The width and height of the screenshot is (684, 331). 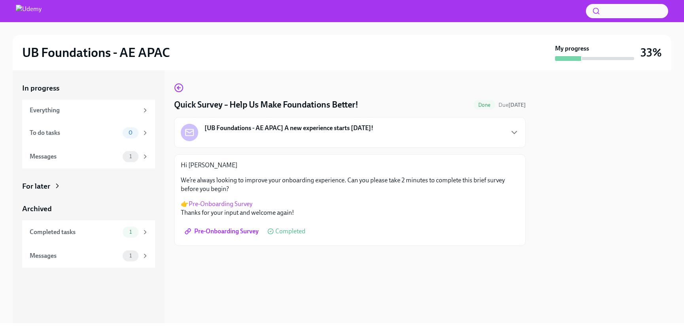 What do you see at coordinates (291, 232) in the screenshot?
I see `span: Completed` at bounding box center [291, 232].